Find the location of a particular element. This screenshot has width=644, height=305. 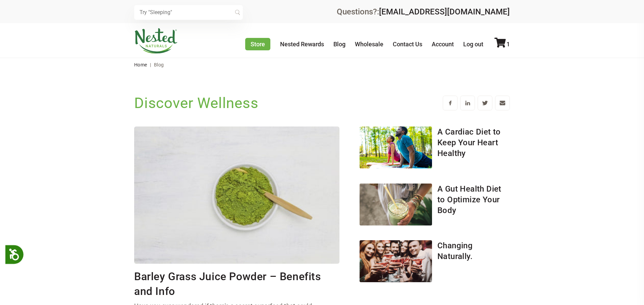

a: Contact Us is located at coordinates (407, 44).